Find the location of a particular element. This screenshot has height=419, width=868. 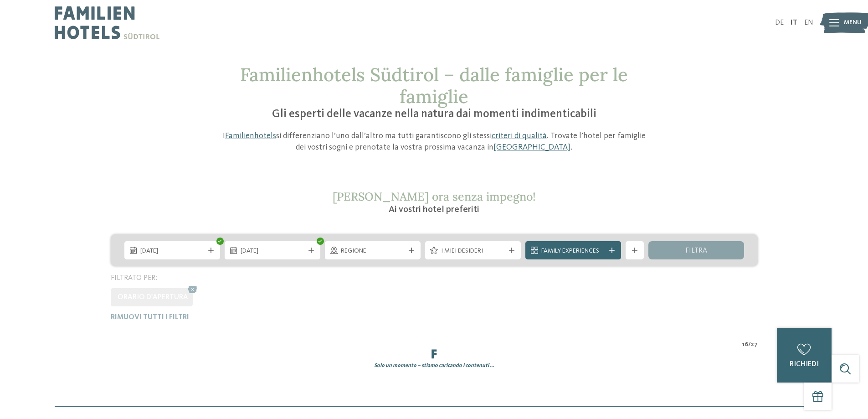

span: Gli esperti delle vacanze nella natura dai momenti indimenticabili is located at coordinates (434, 114).